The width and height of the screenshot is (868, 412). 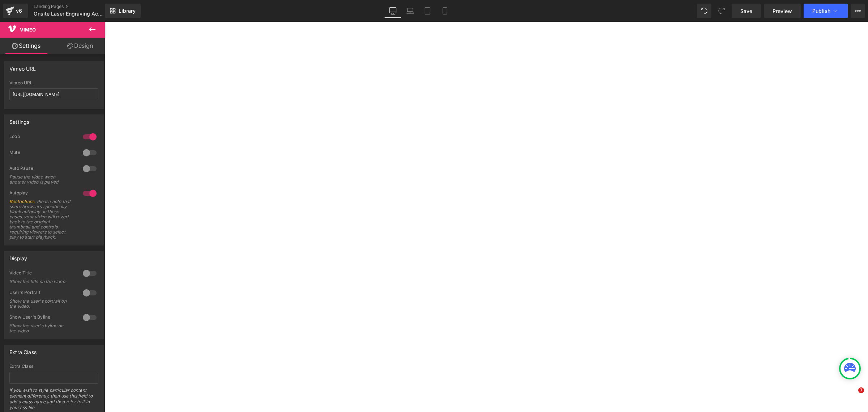 What do you see at coordinates (42, 304) in the screenshot?
I see `div: Show the user's portrait on the video.` at bounding box center [42, 304].